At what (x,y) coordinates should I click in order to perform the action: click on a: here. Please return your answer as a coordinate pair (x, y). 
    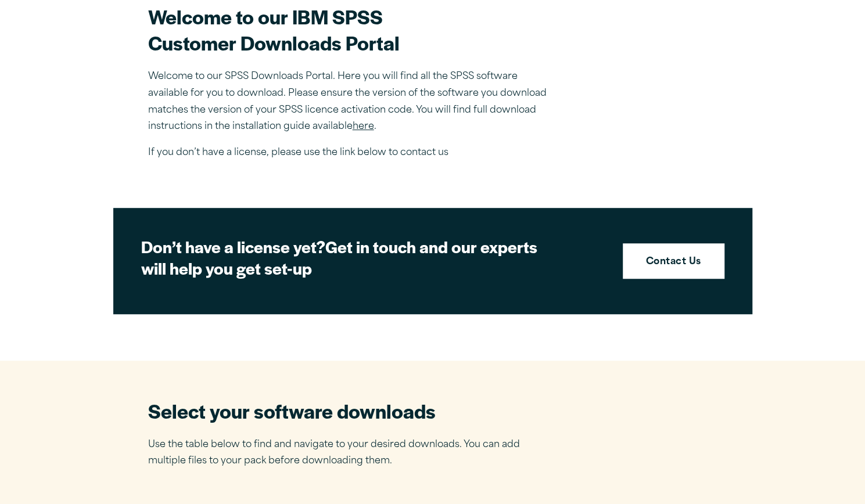
    Looking at the image, I should click on (363, 127).